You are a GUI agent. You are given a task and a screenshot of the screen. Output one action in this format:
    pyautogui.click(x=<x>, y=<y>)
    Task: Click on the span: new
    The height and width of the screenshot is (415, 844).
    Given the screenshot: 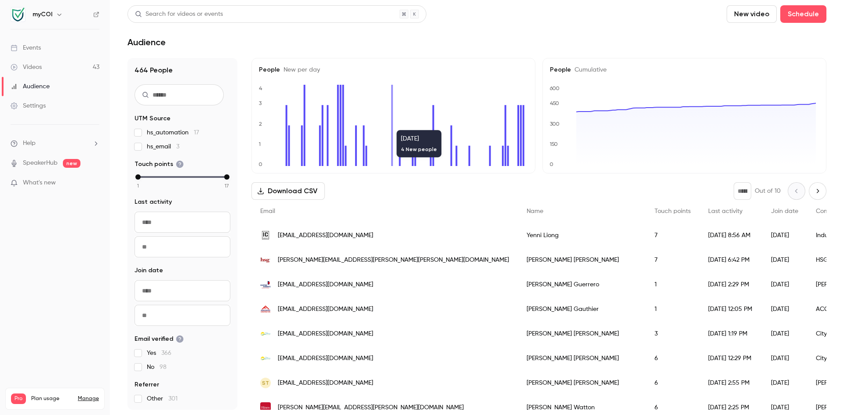 What is the action you would take?
    pyautogui.click(x=72, y=163)
    